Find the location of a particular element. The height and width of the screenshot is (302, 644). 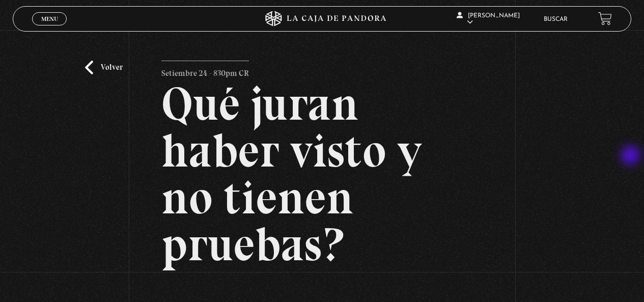

p: Setiembre 24 - 830pm CR is located at coordinates (205, 71).